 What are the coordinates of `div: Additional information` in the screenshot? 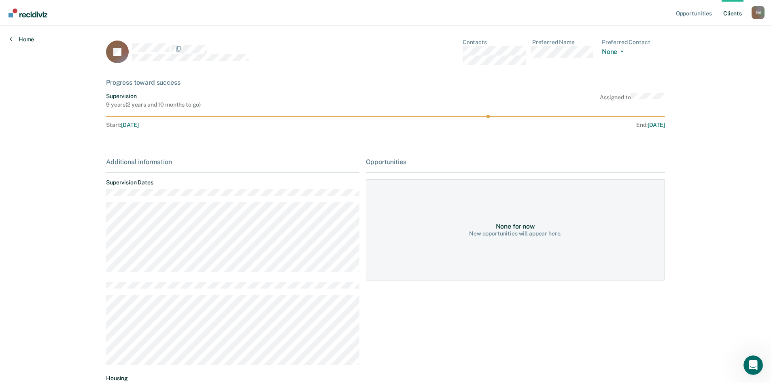 It's located at (232, 162).